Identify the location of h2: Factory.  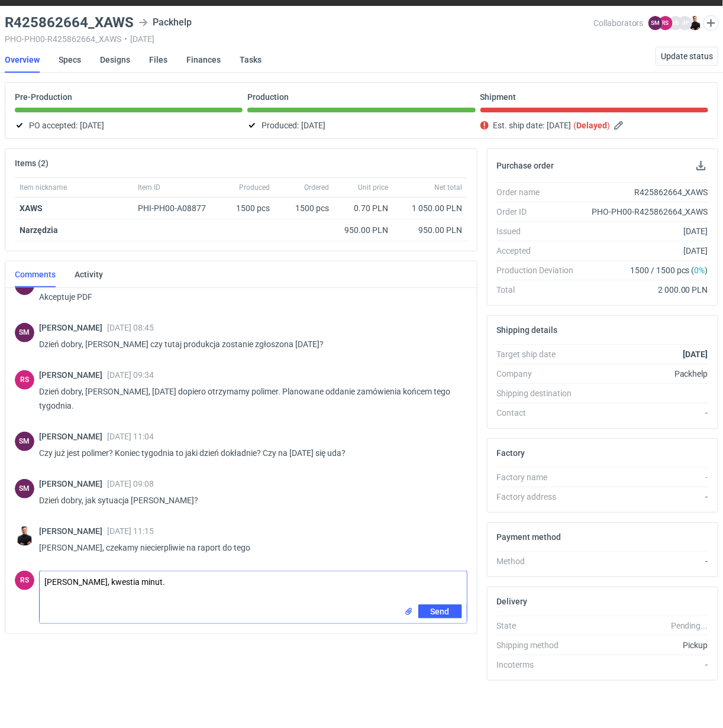
(511, 453).